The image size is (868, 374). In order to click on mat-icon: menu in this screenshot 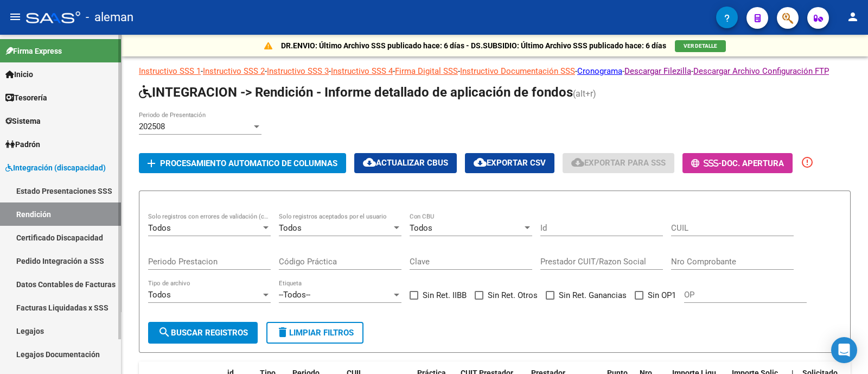, I will do `click(15, 17)`.